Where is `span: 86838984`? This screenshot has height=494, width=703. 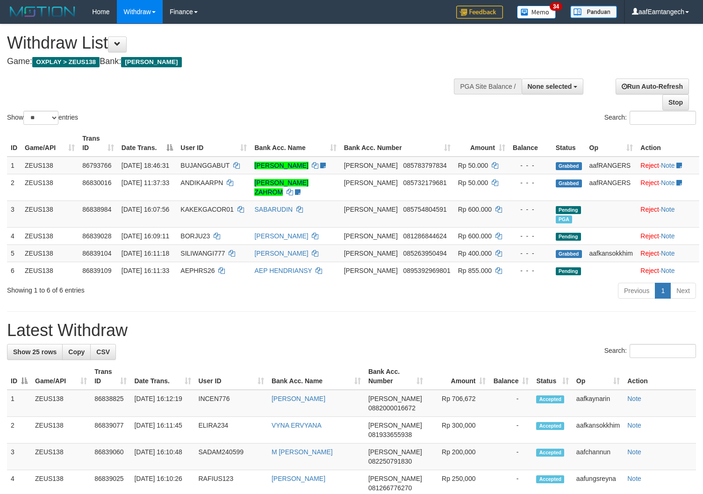
span: 86838984 is located at coordinates (97, 209).